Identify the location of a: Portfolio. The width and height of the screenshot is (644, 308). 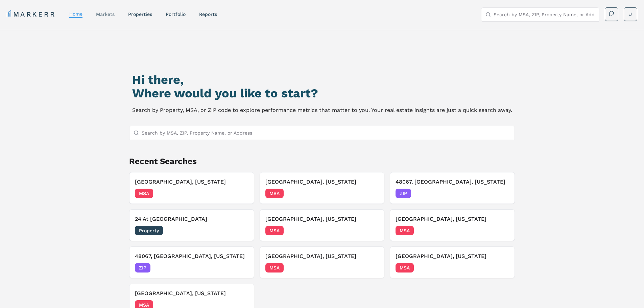
(175, 14).